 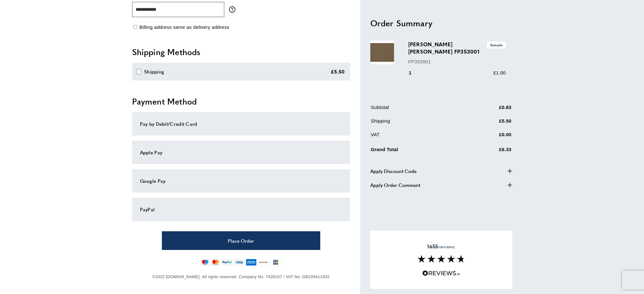 I want to click on p: FP353001, so click(x=457, y=61).